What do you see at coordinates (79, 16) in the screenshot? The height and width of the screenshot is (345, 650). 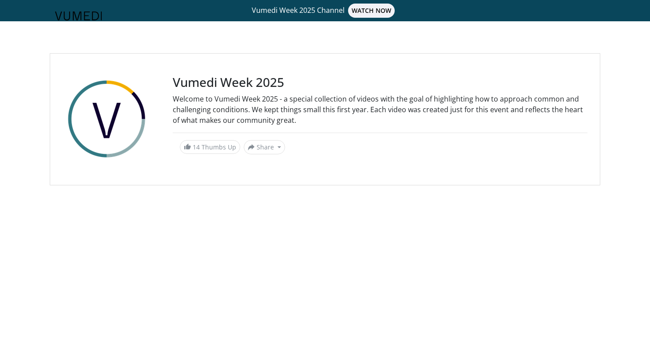 I see `img: VuMedi Logo` at bounding box center [79, 16].